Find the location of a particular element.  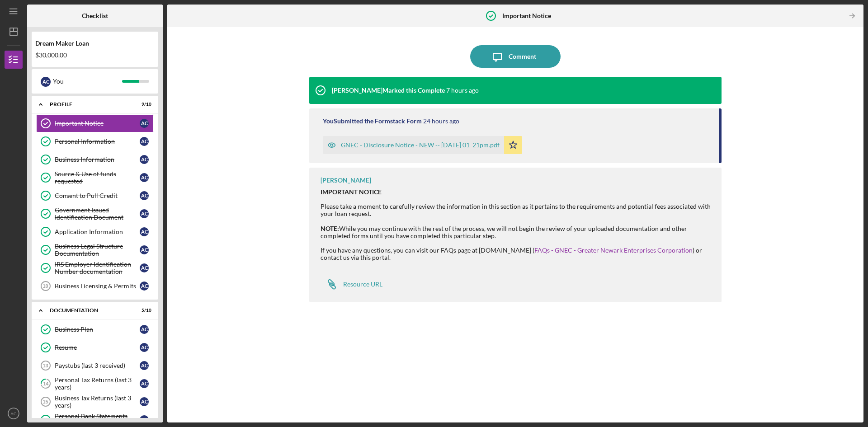

div: Source & Use of funds requested is located at coordinates (97, 177).